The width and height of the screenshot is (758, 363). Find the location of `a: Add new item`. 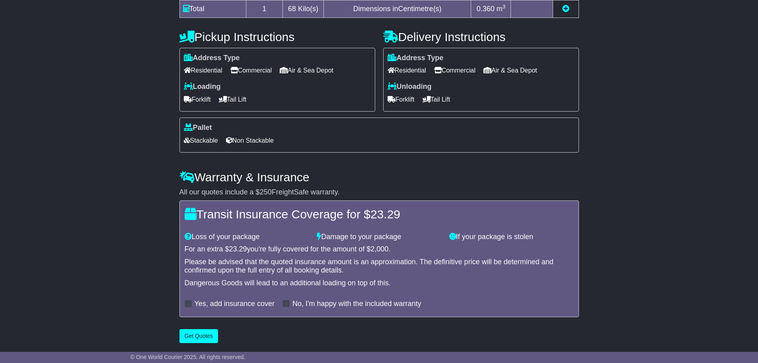

a: Add new item is located at coordinates (566, 9).